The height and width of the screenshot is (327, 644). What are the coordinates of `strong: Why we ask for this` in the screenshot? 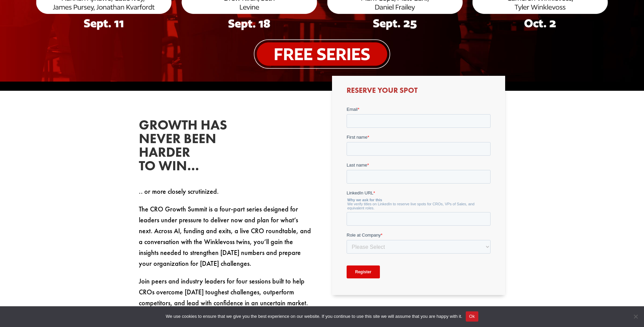 It's located at (18, 94).